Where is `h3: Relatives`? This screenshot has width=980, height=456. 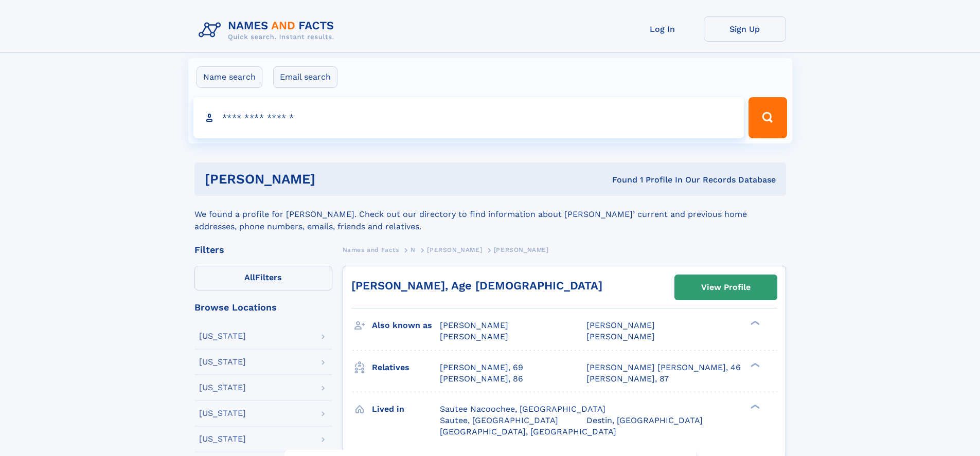
h3: Relatives is located at coordinates (406, 368).